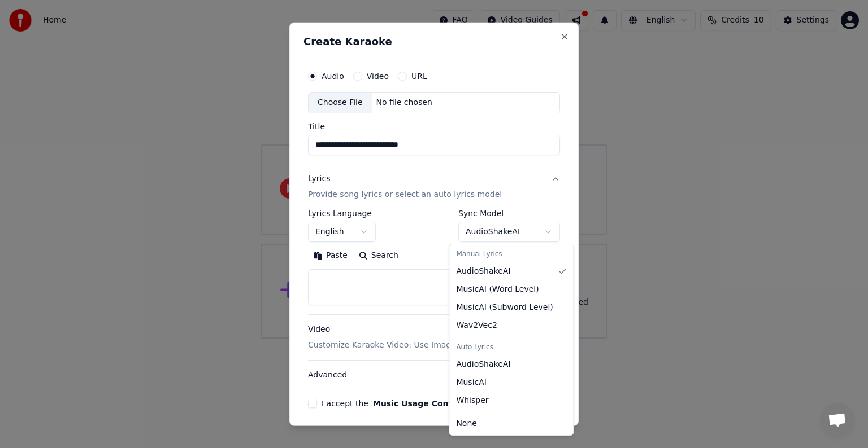  I want to click on span: Wav2Vec2, so click(476, 326).